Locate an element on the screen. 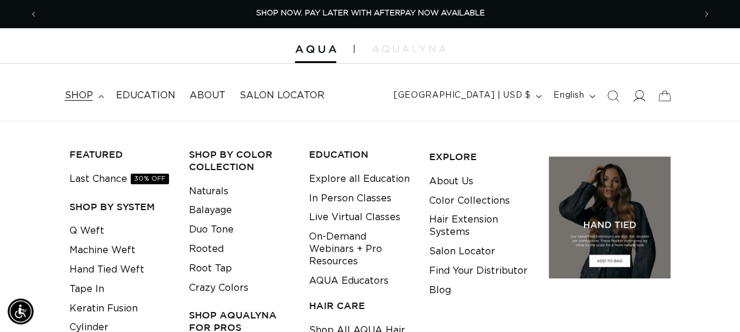  a: Balayage is located at coordinates (210, 210).